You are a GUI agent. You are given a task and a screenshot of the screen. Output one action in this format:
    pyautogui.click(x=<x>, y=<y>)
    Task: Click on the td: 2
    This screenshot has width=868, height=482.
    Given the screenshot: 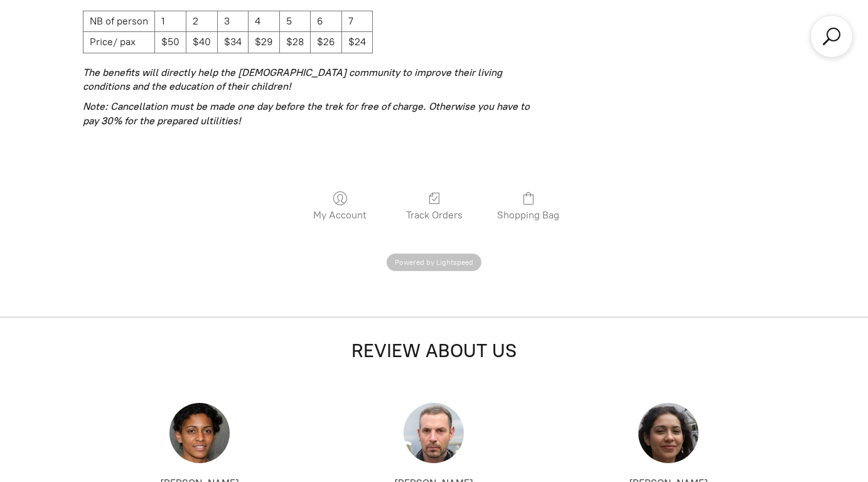 What is the action you would take?
    pyautogui.click(x=201, y=21)
    